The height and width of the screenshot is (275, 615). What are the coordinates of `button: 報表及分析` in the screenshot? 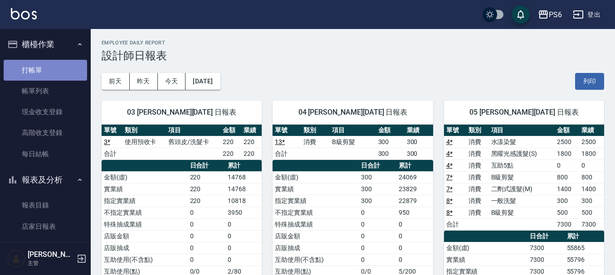 It's located at (45, 180).